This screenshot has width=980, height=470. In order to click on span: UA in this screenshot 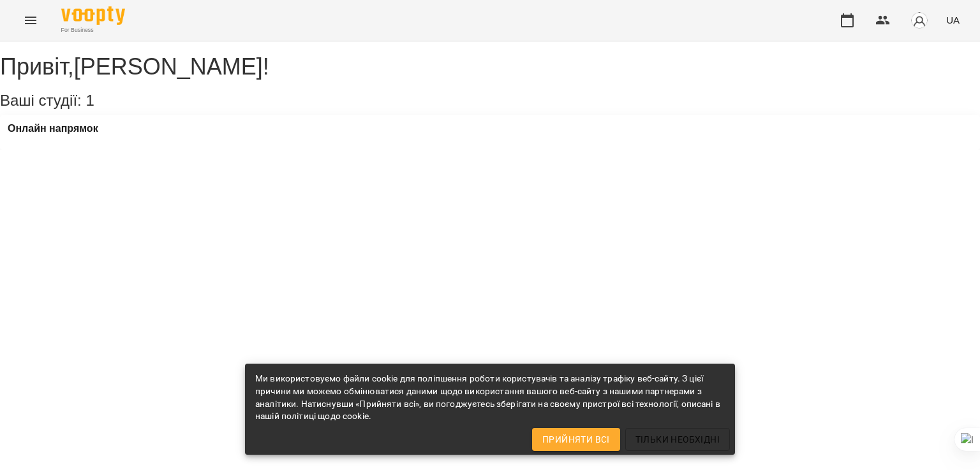, I will do `click(953, 20)`.